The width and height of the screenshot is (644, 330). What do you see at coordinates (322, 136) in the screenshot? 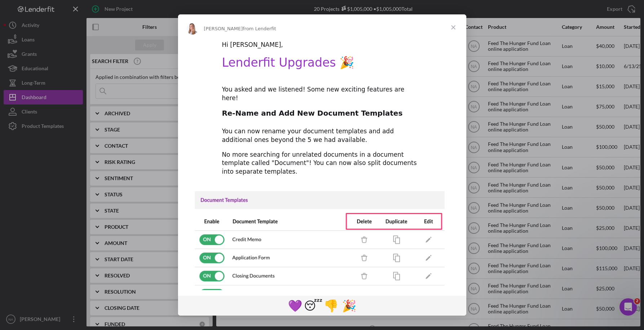
I see `div: You can now rename your document templates and add additional ones beyond the 5 we had available.` at bounding box center [322, 136].